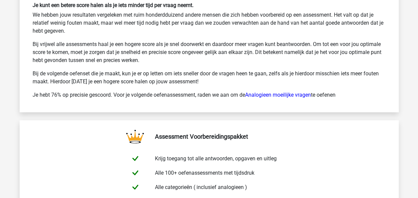 The width and height of the screenshot is (418, 198). Describe the element at coordinates (209, 5) in the screenshot. I see `h6: Je kunt een betere score halen als je iets minder tijd per vraag neemt.` at that location.